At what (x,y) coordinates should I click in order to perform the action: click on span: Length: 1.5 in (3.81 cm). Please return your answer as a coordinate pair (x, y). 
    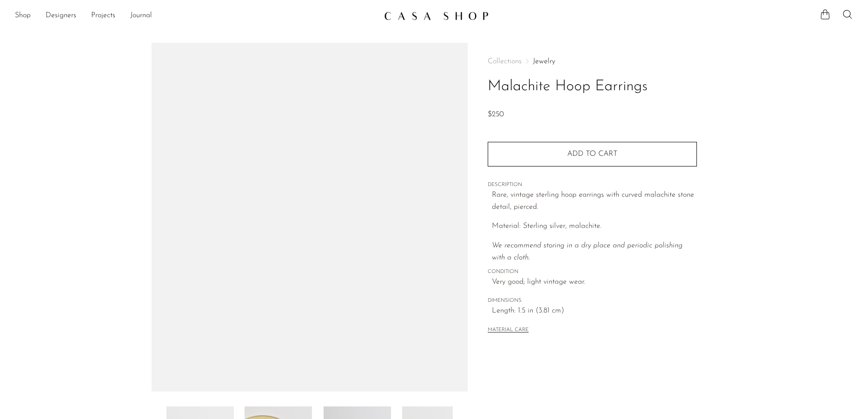
    Looking at the image, I should click on (594, 311).